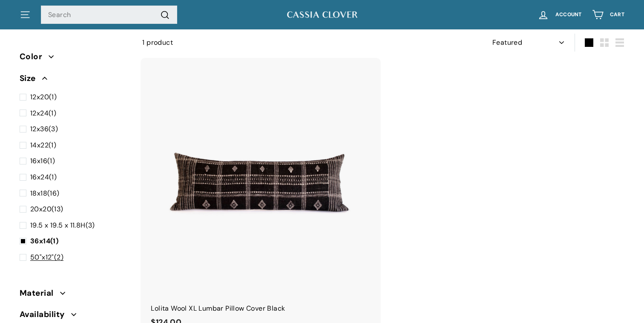 The width and height of the screenshot is (644, 323). What do you see at coordinates (617, 14) in the screenshot?
I see `span: Cart` at bounding box center [617, 14].